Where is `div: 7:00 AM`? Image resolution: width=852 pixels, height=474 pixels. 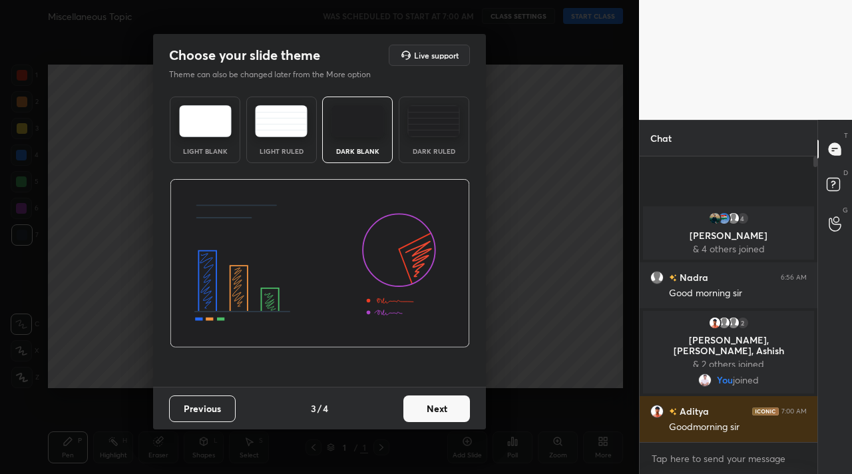 div: 7:00 AM is located at coordinates (794, 411).